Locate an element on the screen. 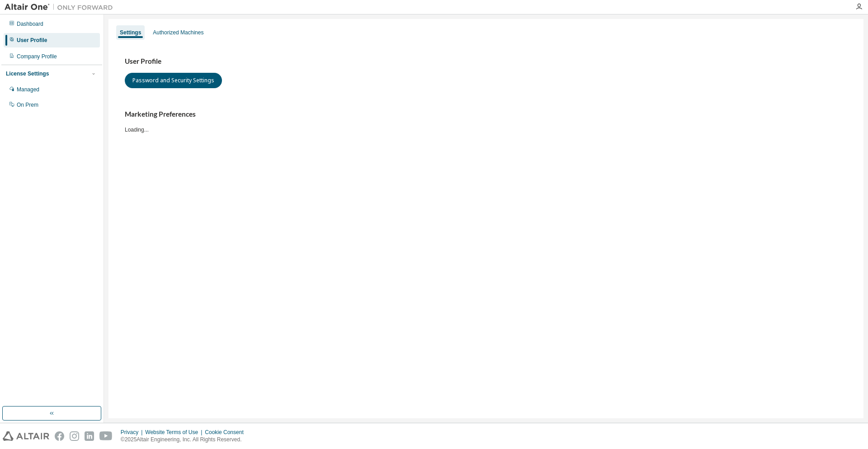  img: altair_logo.svg is located at coordinates (26, 436).